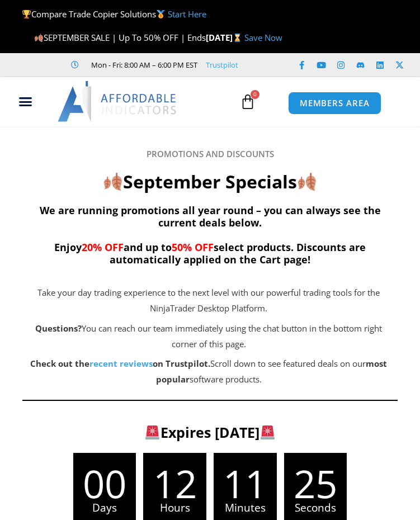 This screenshot has width=420, height=520. Describe the element at coordinates (102, 247) in the screenshot. I see `span: 20% OFF` at that location.